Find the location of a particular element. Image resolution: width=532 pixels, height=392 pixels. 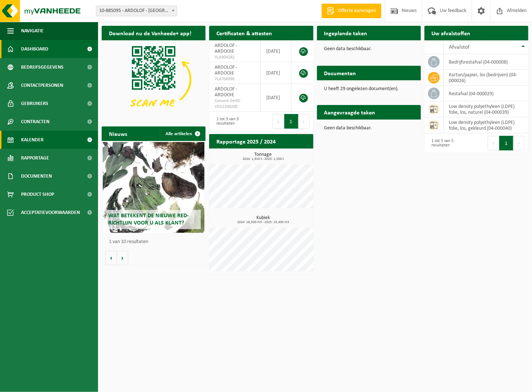

span: Afvalstof is located at coordinates (460, 47).